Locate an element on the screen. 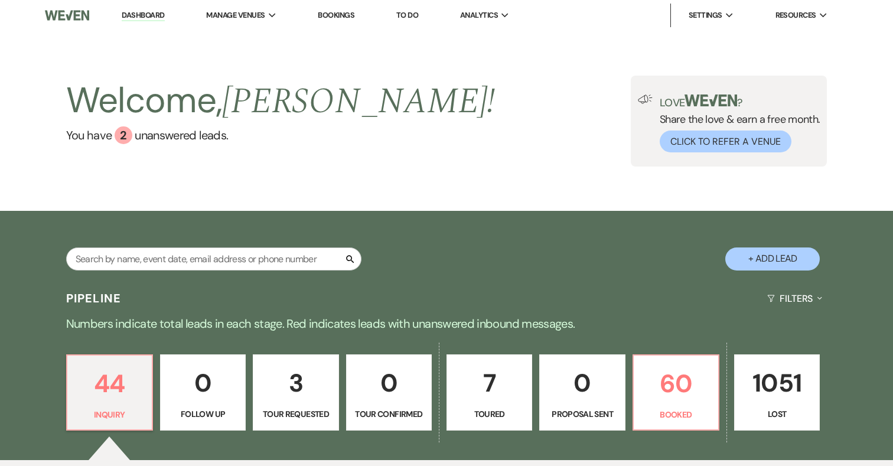 The image size is (893, 466). input: Search by name, event date, email address or phone number is located at coordinates (214, 259).